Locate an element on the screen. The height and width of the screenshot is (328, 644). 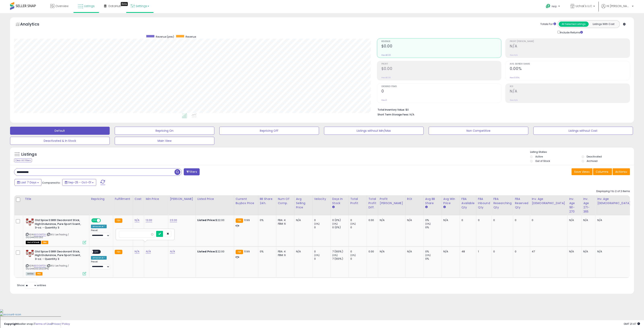
span: OFF is located at coordinates (96, 251).